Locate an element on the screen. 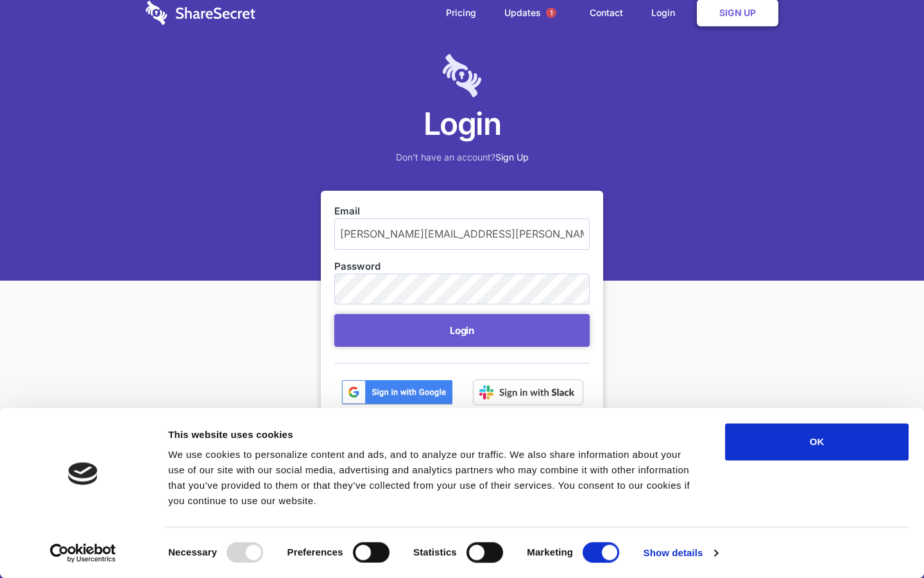 The image size is (924, 578). label: Password is located at coordinates (462, 267).